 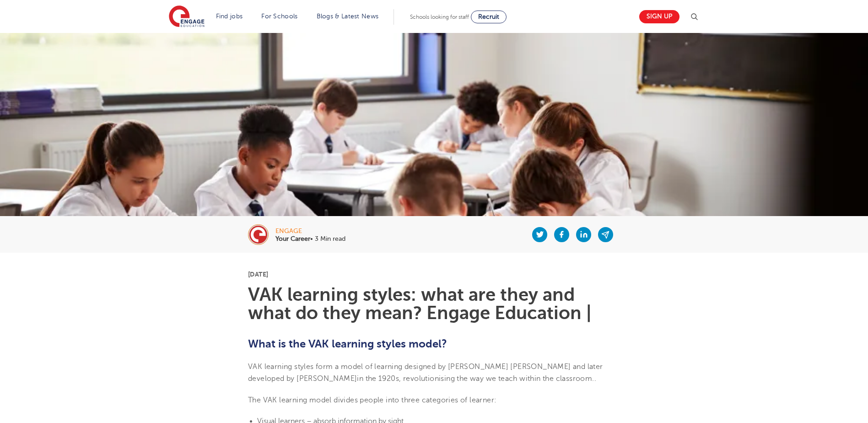 What do you see at coordinates (434, 304) in the screenshot?
I see `h1: VAK learning styles: what are they and what do they mean? Engage Education |` at bounding box center [434, 304].